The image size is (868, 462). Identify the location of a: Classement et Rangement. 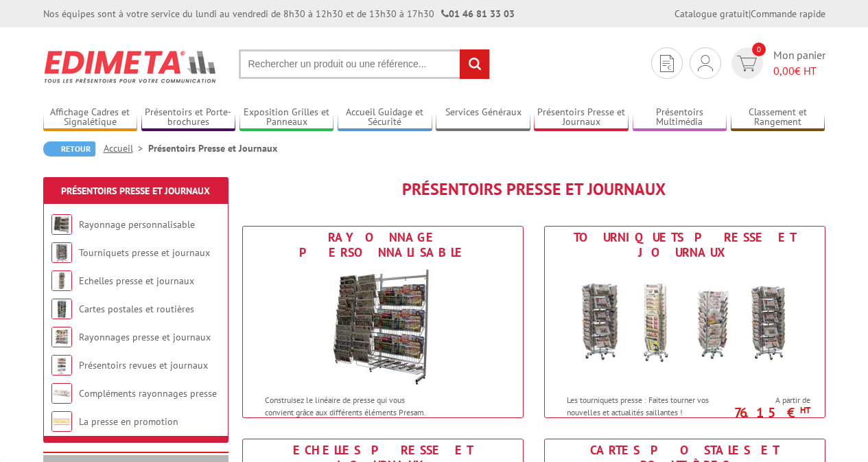
(779, 117).